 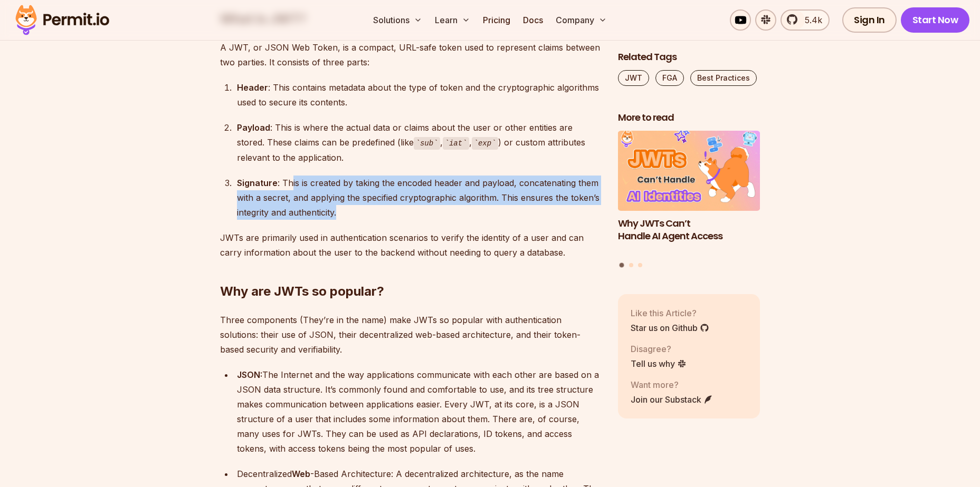 I want to click on li: 1 of 3, so click(x=689, y=194).